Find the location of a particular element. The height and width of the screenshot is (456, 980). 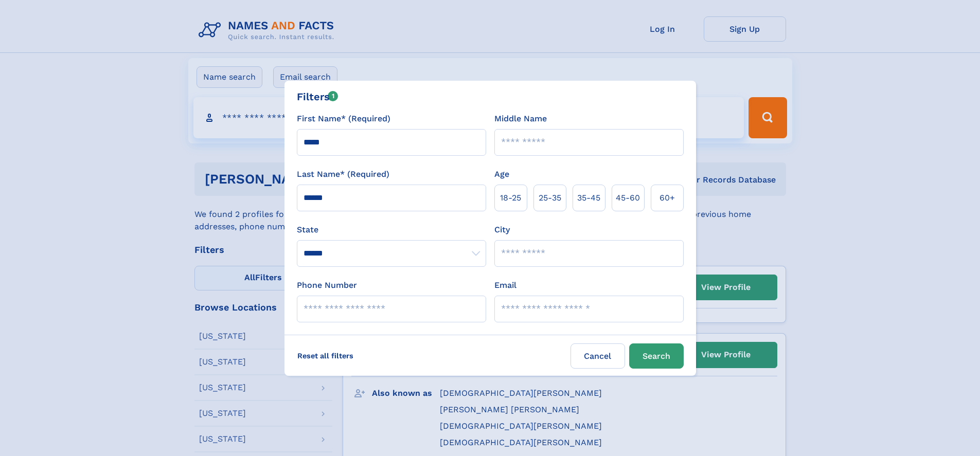

span: 60+ is located at coordinates (667, 198).